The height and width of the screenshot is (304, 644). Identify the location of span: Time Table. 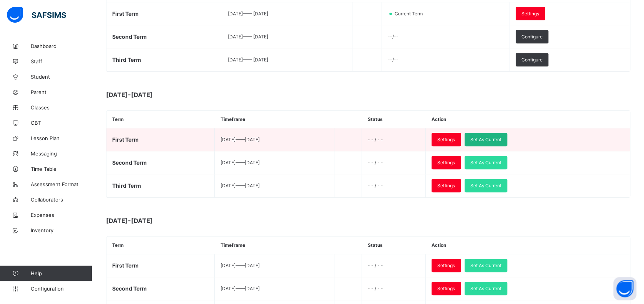
(62, 169).